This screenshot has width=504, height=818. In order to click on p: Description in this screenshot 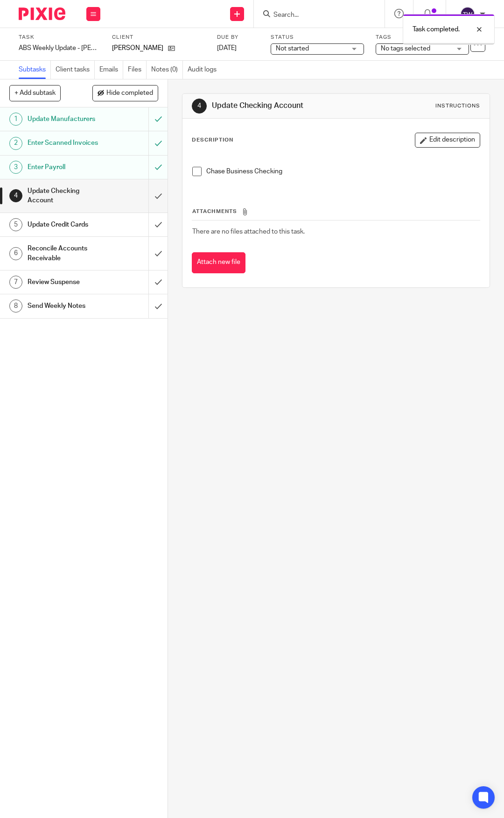, I will do `click(212, 140)`.